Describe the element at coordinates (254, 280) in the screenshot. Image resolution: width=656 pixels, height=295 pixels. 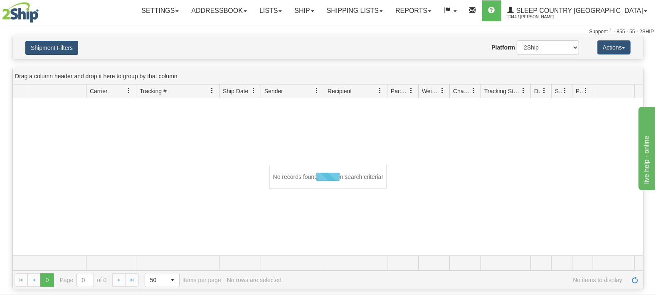
I see `div: No rows are selected` at that location.